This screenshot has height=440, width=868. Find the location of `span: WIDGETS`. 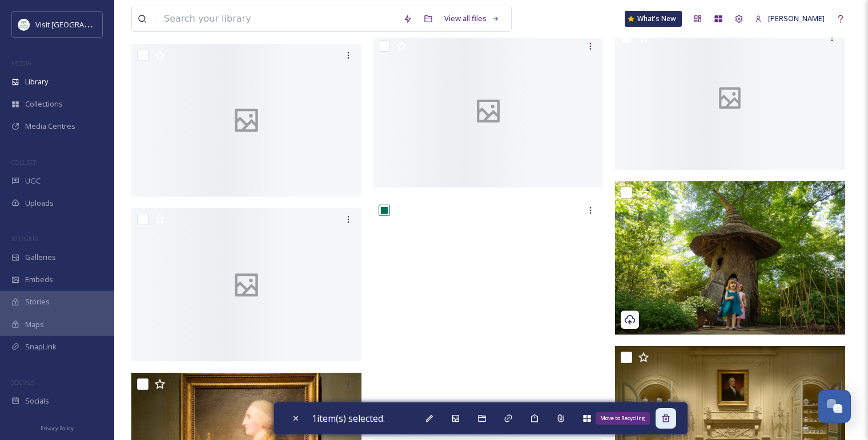

span: WIDGETS is located at coordinates (24, 239).